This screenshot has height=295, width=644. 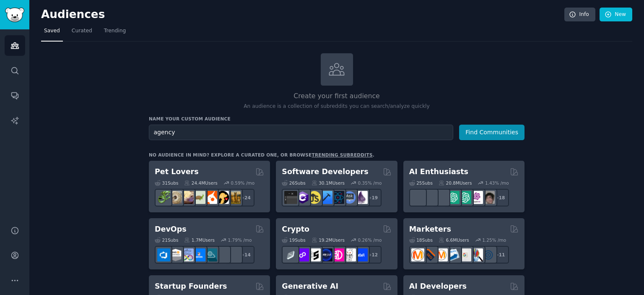 What do you see at coordinates (421, 240) in the screenshot?
I see `div: 18 Sub s` at bounding box center [421, 240].